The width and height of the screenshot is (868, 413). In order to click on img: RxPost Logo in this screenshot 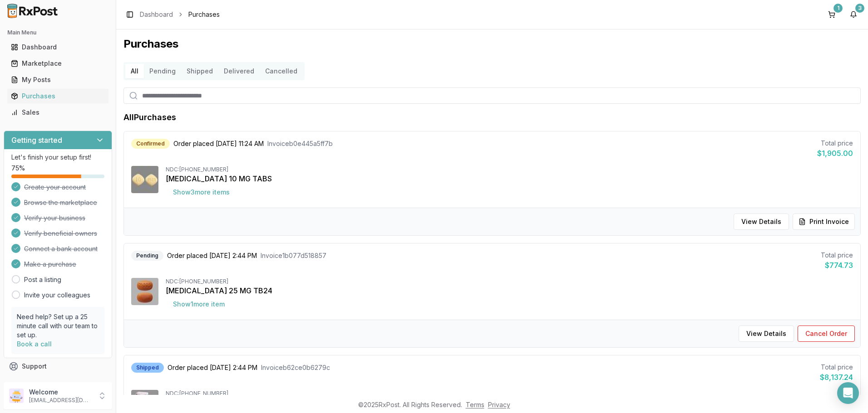, I will do `click(32, 11)`.